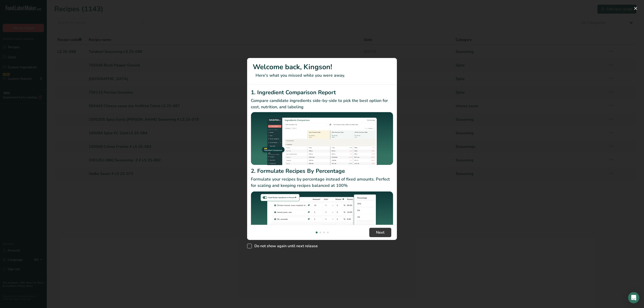 The image size is (644, 308). What do you see at coordinates (322, 219) in the screenshot?
I see `img: Formulate Recipes By Percentage` at bounding box center [322, 219].